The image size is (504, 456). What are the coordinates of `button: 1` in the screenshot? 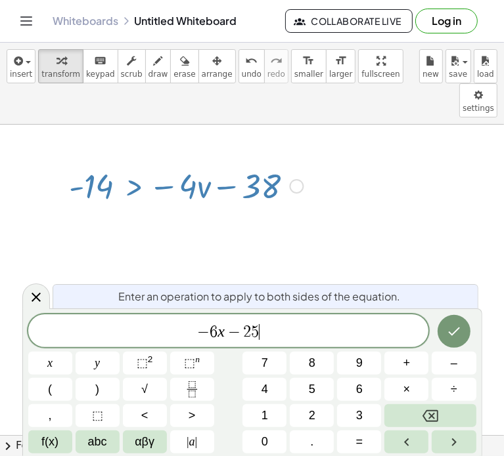 It's located at (264, 416).